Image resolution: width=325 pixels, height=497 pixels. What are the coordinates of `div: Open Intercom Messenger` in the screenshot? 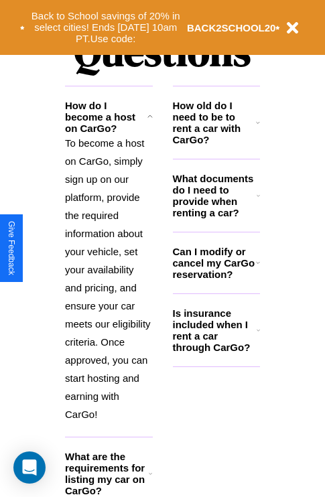 It's located at (29, 467).